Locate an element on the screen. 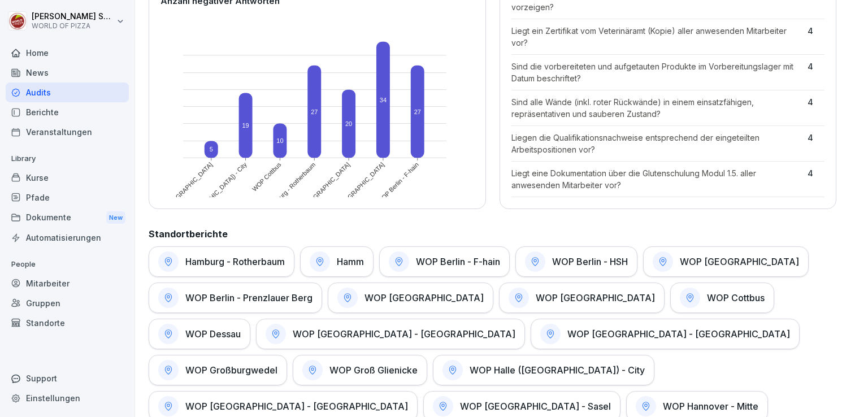 Image resolution: width=868 pixels, height=417 pixels. p: People is located at coordinates (67, 264).